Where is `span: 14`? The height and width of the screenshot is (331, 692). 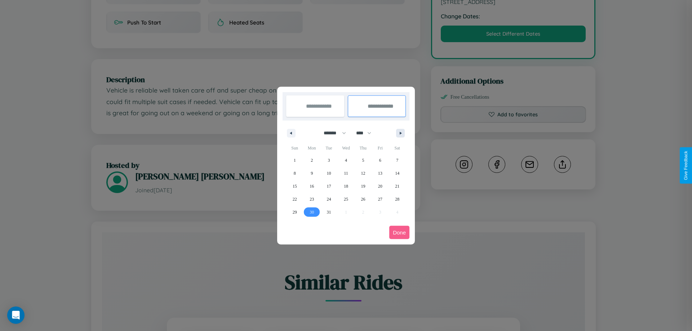 span: 14 is located at coordinates (397, 173).